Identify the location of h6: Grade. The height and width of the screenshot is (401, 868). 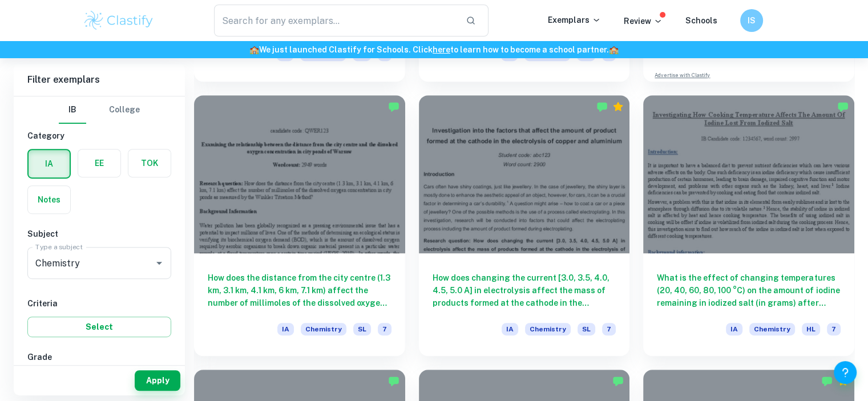
(99, 357).